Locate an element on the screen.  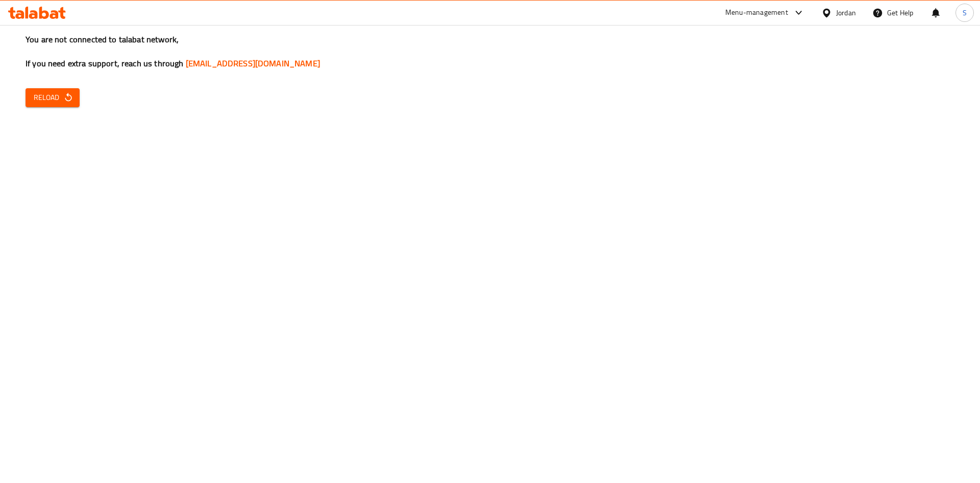
span: Reload is located at coordinates (53, 97).